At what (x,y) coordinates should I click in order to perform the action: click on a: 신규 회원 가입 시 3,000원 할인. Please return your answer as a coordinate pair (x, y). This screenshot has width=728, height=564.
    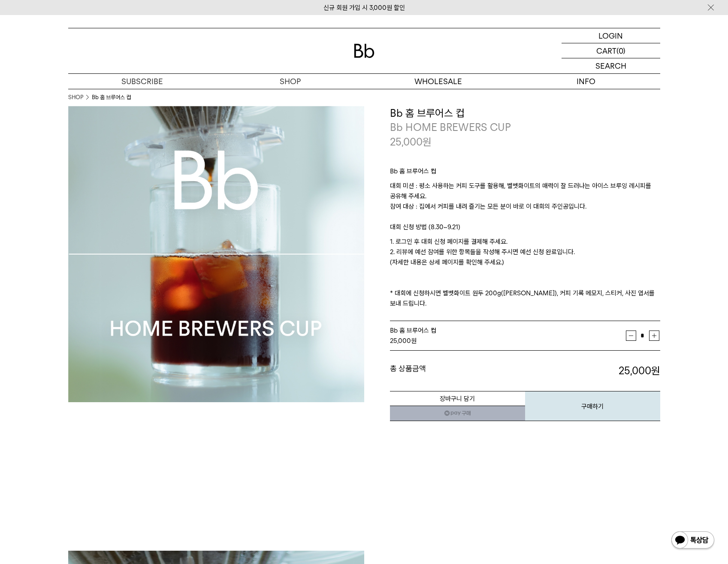
    Looking at the image, I should click on (364, 8).